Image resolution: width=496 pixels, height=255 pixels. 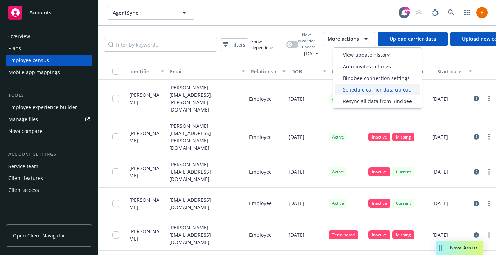 What do you see at coordinates (49, 95) in the screenshot?
I see `div: Tools` at bounding box center [49, 95].